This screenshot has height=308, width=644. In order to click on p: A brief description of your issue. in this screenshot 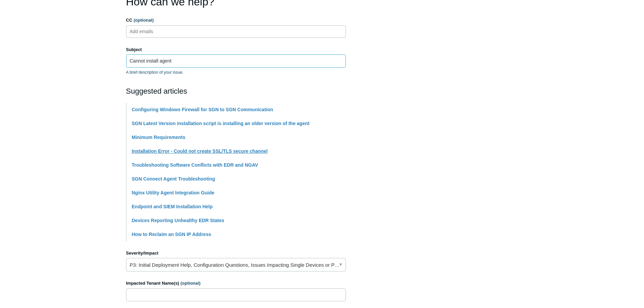, I will do `click(236, 73)`.